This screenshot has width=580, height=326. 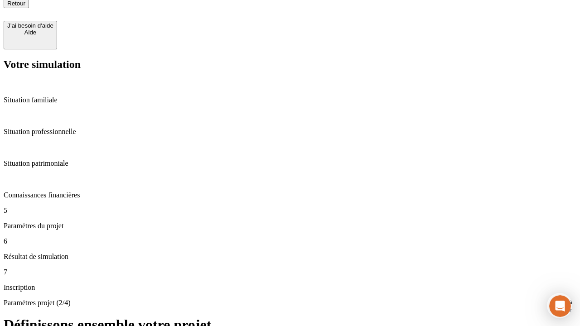 What do you see at coordinates (290, 211) in the screenshot?
I see `p: 5` at bounding box center [290, 211].